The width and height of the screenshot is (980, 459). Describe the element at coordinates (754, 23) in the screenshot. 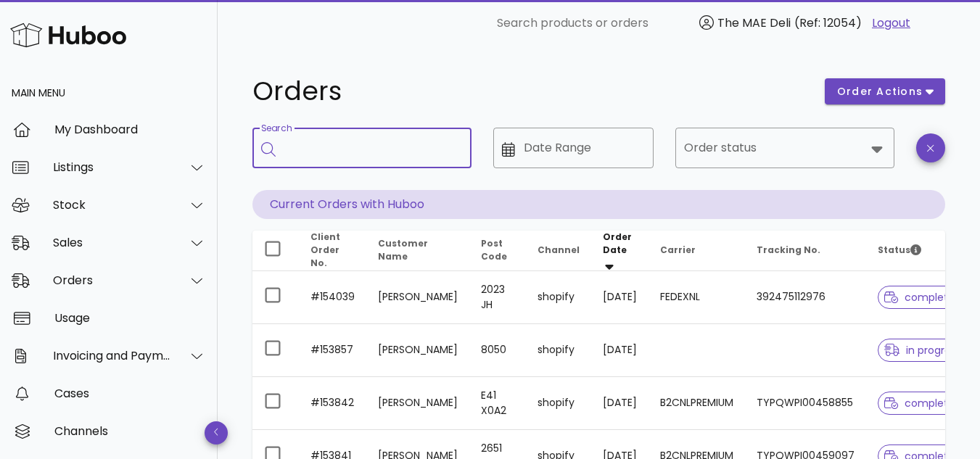

I see `span: The MAE Deli` at that location.